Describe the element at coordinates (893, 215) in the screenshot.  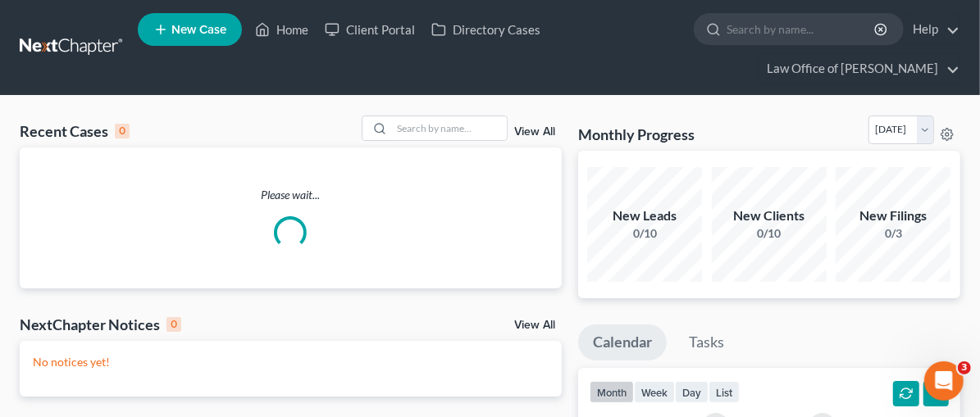
I see `div: New Filings` at that location.